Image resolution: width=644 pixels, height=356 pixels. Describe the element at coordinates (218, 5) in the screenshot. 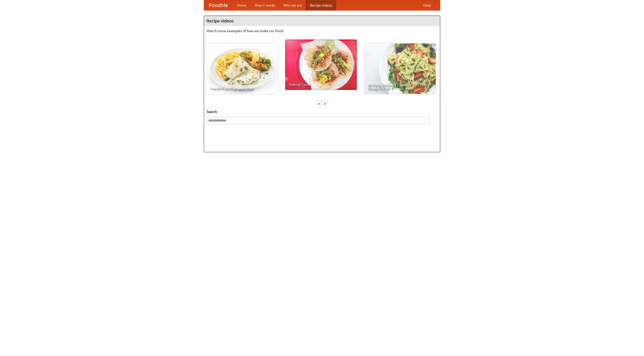

I see `a: FoodMe` at that location.